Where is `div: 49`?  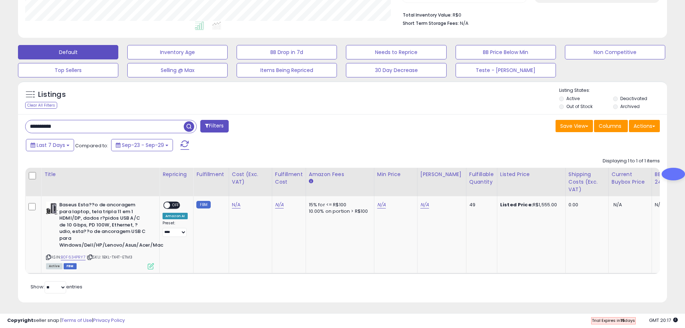
div: 49 is located at coordinates (481, 205).